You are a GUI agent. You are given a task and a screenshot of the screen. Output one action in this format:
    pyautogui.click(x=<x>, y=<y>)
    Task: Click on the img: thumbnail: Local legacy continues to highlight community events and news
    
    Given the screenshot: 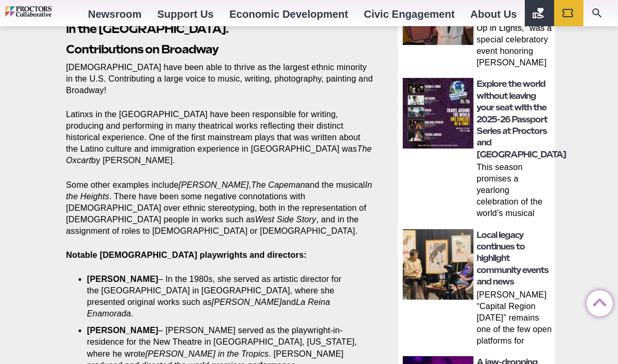 What is the action you would take?
    pyautogui.click(x=438, y=264)
    